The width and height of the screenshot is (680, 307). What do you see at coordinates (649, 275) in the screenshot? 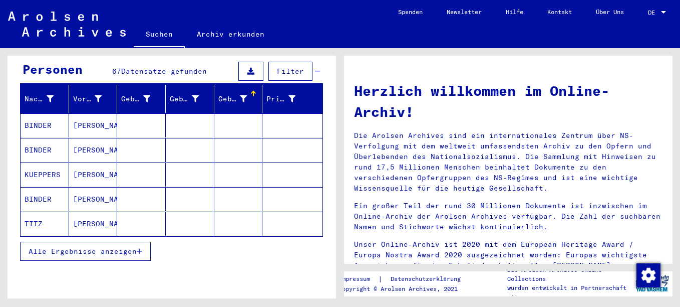
I see `img: Zustimmung ändern` at bounding box center [649, 275].